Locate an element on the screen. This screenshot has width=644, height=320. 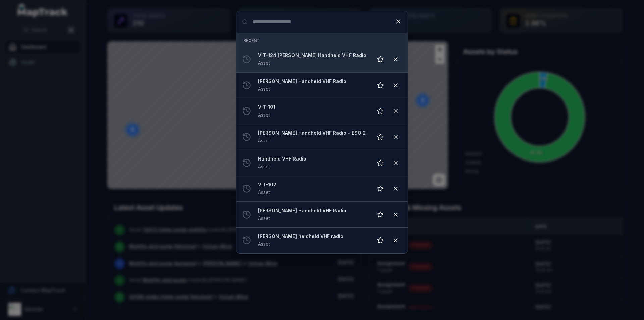
a: VIT-102Asset is located at coordinates (312, 188).